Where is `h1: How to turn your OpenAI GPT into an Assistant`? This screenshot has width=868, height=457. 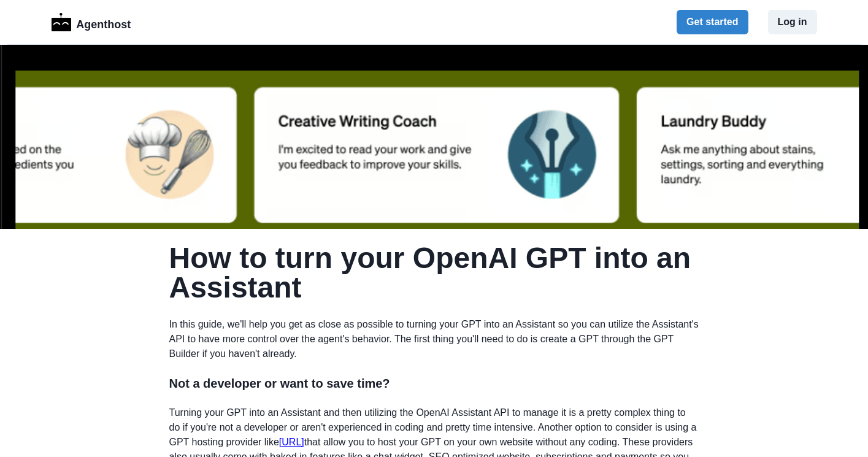
h1: How to turn your OpenAI GPT into an Assistant is located at coordinates (434, 273).